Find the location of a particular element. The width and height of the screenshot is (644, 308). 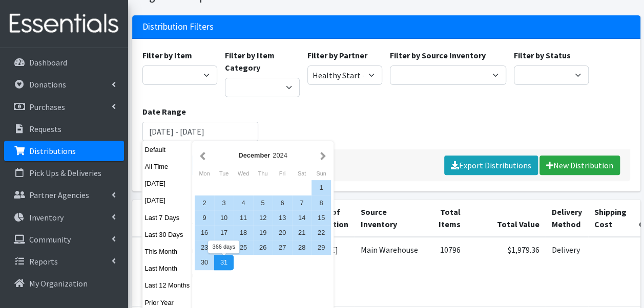

a: Donations is located at coordinates (64, 84).